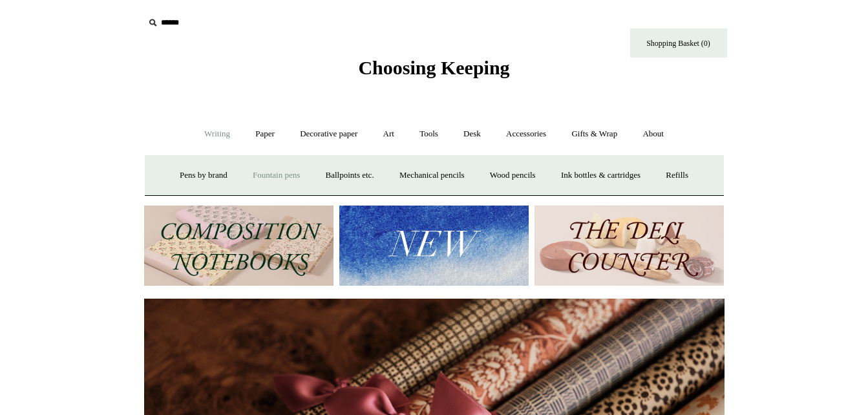  What do you see at coordinates (629, 246) in the screenshot?
I see `img: The Deli Counter` at bounding box center [629, 246].